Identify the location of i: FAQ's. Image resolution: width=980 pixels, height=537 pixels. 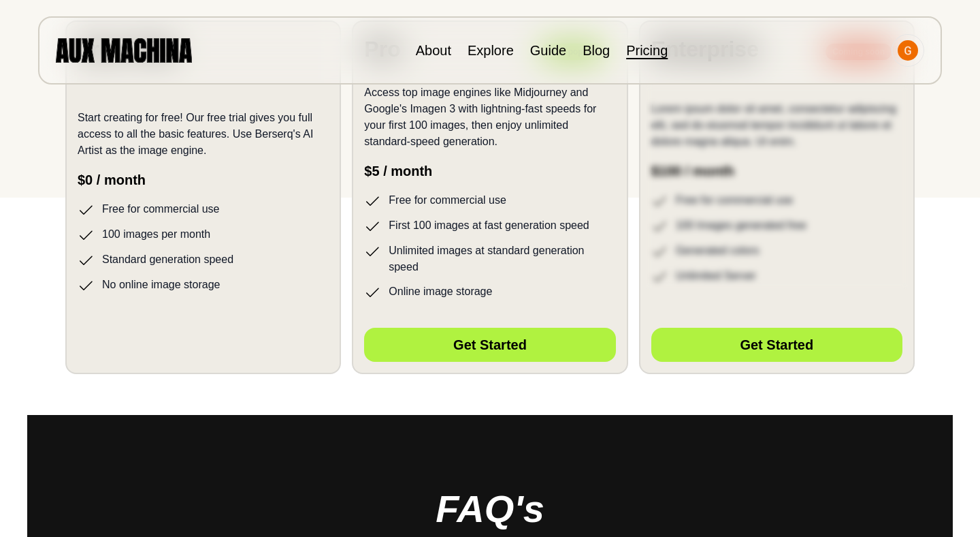
(490, 508).